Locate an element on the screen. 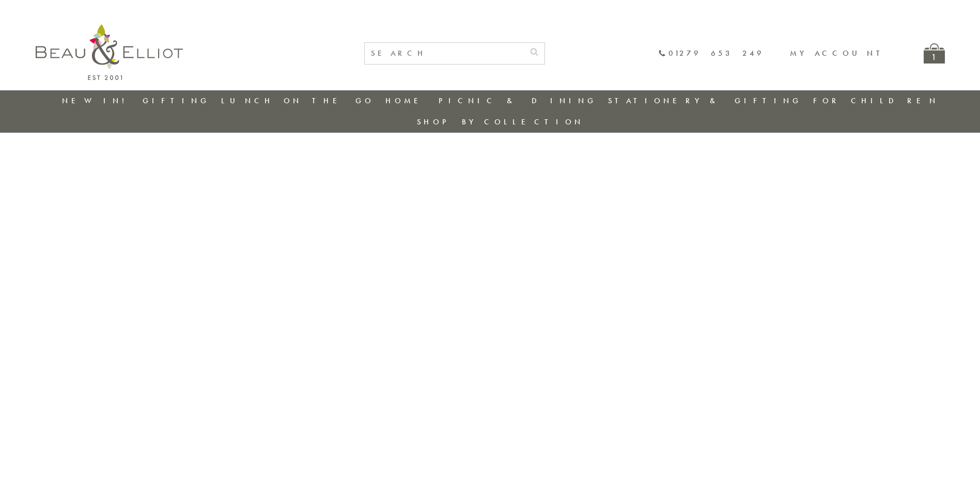  div: 1 is located at coordinates (934, 54).